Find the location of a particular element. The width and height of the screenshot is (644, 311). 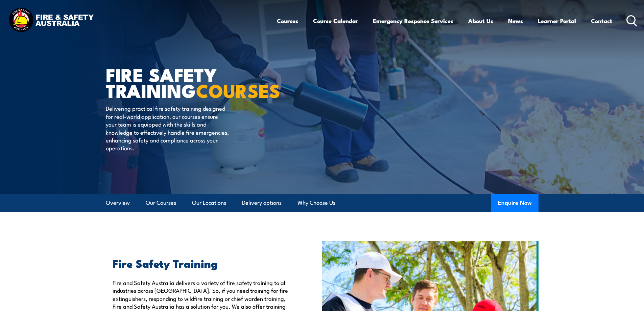

a: Learner Portal is located at coordinates (557, 21).